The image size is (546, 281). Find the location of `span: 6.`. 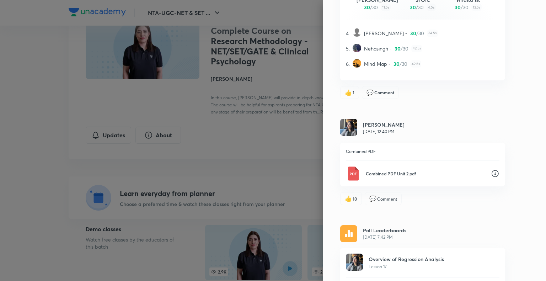

span: 6. is located at coordinates (348, 64).